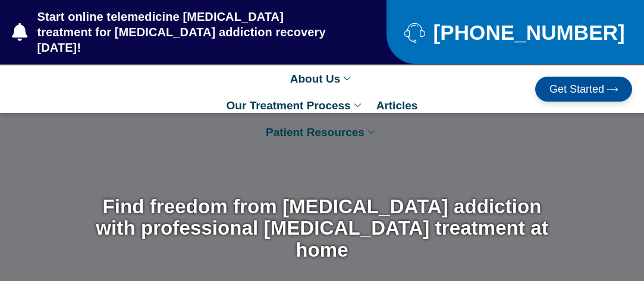  What do you see at coordinates (322, 132) in the screenshot?
I see `a: Patient Resources` at bounding box center [322, 132].